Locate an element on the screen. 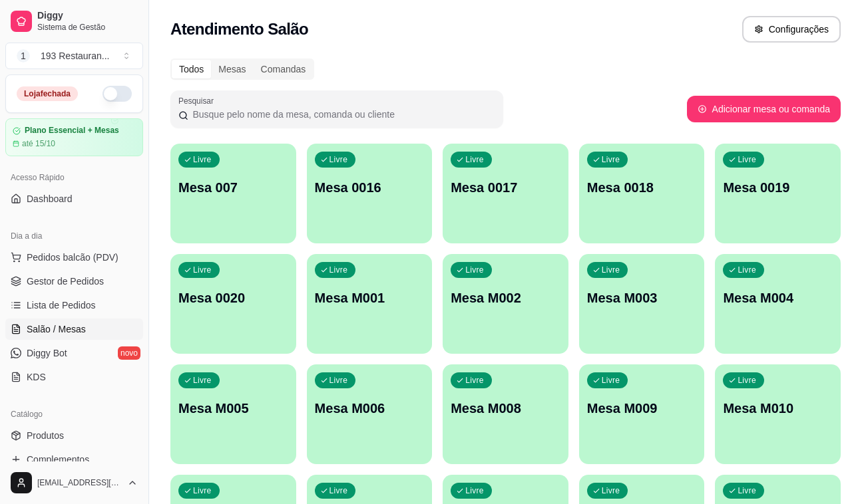  a: Plano Essencial + Mesasaté 15/10 is located at coordinates (74, 137).